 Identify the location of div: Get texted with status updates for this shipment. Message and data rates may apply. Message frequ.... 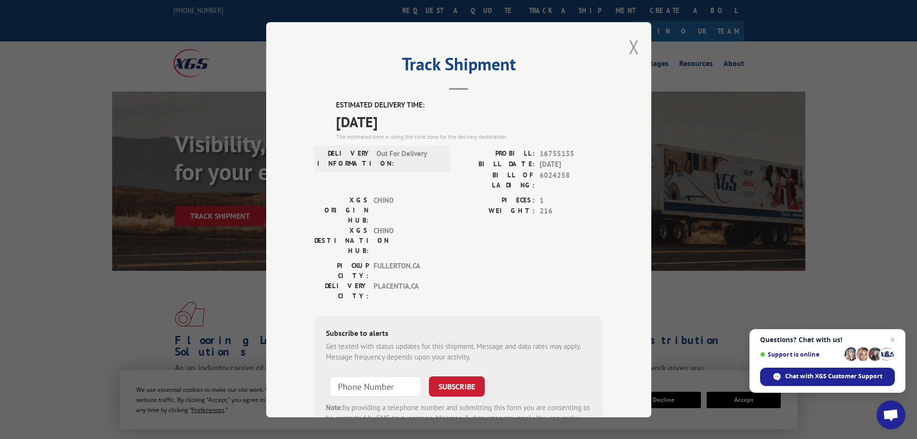
(459, 351).